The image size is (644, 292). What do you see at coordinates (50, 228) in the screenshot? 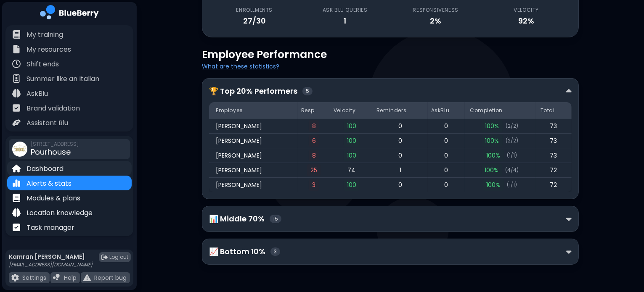
I see `p: Task manager` at bounding box center [50, 228].